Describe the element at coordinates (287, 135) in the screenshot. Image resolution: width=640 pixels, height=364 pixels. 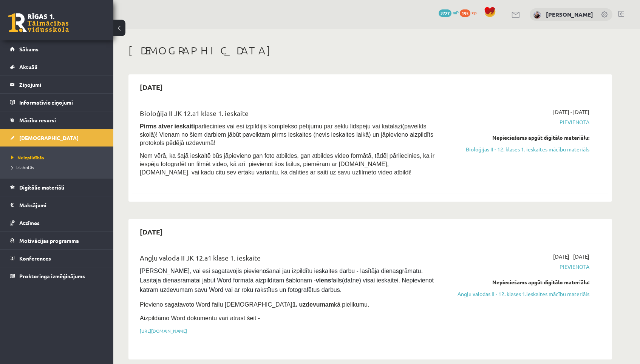
I see `span: pārliecinies vai esi izpildījis komplekso pētījumu par sēklu lidspēju vai katalāzi(paveikts skolā...` at that location.